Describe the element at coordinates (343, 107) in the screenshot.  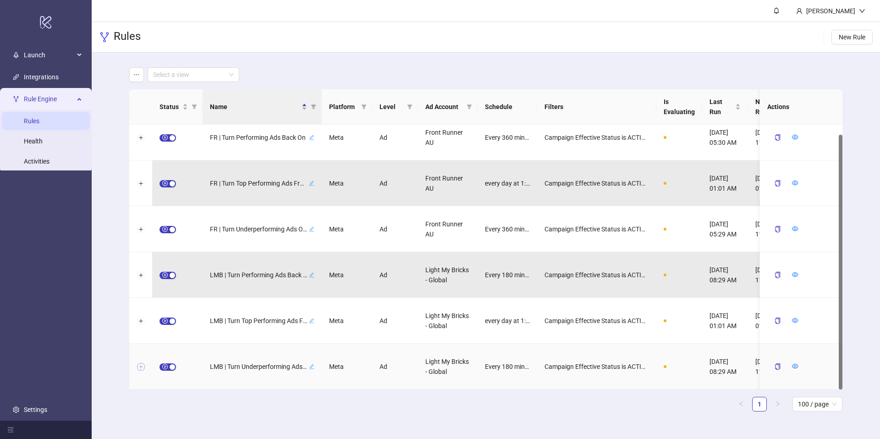
I see `span: Platform` at that location.